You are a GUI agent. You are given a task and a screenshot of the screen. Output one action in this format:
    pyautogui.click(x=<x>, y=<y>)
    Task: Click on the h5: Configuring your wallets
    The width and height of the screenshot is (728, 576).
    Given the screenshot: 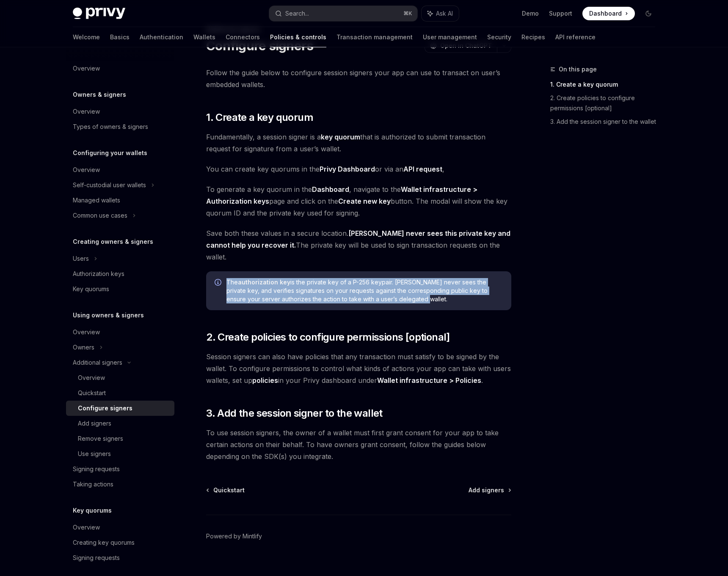 What is the action you would take?
    pyautogui.click(x=110, y=153)
    